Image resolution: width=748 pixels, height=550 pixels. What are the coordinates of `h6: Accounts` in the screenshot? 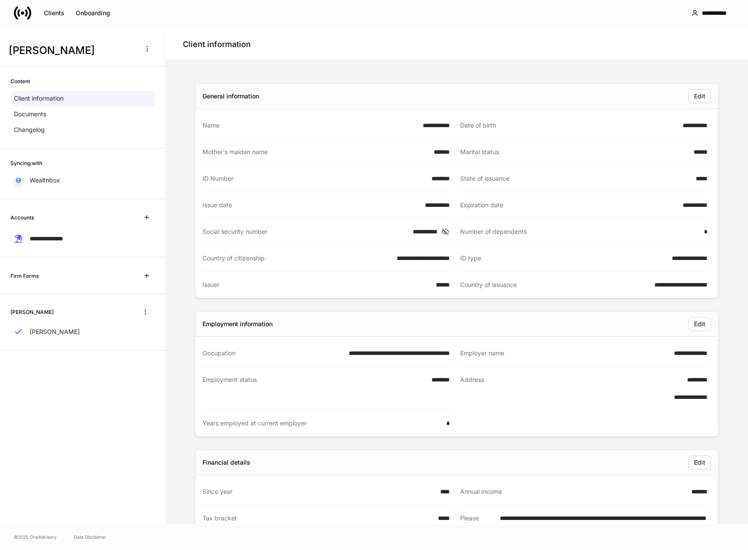 It's located at (22, 217).